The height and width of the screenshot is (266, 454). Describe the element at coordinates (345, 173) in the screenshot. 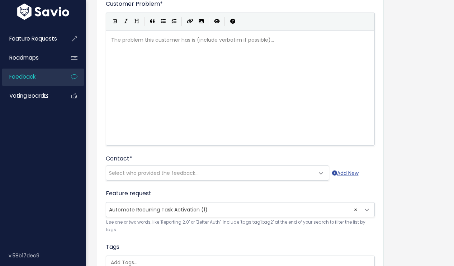

I see `a: Add New` at that location.